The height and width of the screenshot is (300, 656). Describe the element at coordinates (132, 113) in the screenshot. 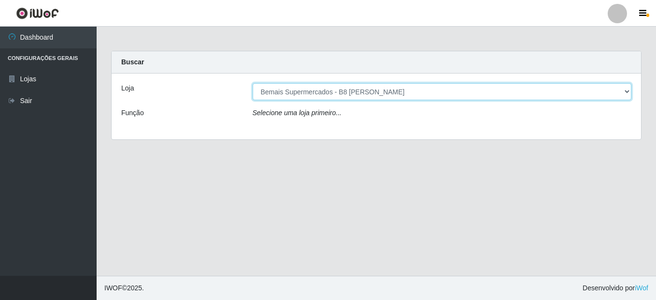

I see `label: Função` at that location.